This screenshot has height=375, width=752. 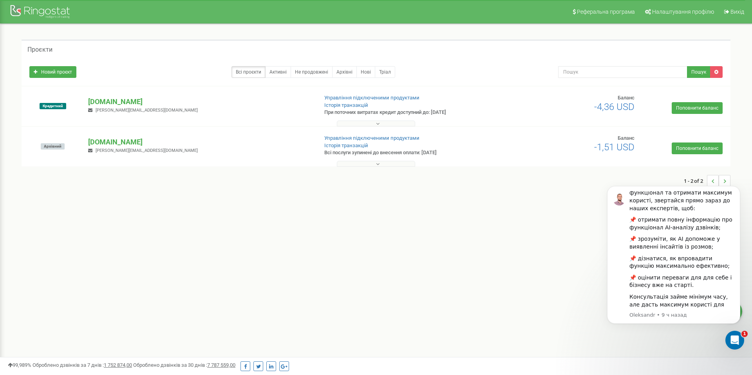 I want to click on div: 📌 отримати повну інформацію про функціонал AI-аналізу дзвінків;, so click(x=87, y=49).